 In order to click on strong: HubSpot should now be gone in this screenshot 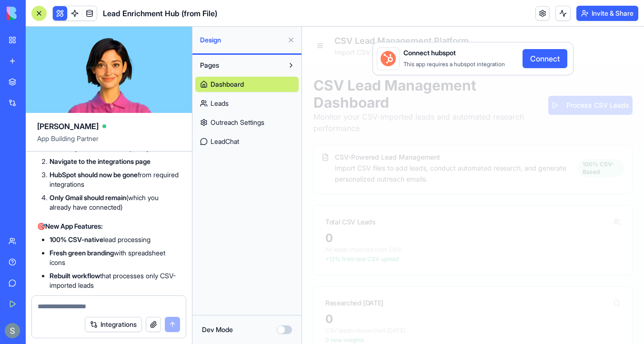, I will do `click(94, 174)`.